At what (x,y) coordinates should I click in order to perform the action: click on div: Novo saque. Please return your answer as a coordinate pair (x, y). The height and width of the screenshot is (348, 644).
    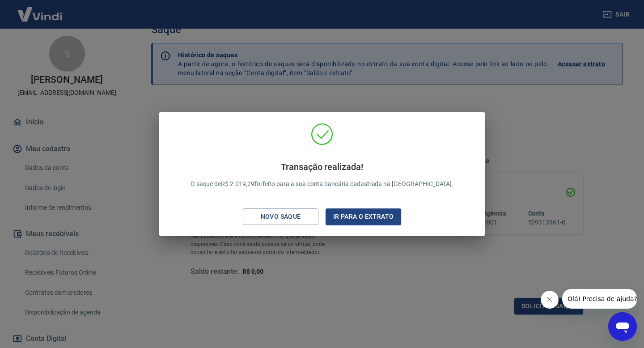
    Looking at the image, I should click on (281, 217).